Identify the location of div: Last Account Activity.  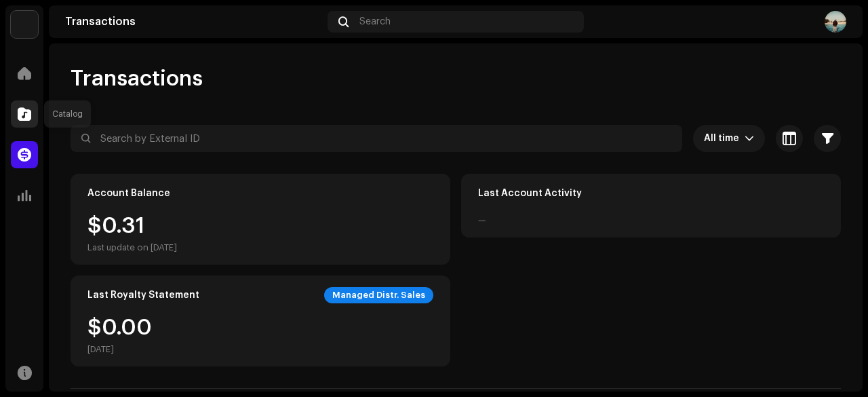
(530, 193).